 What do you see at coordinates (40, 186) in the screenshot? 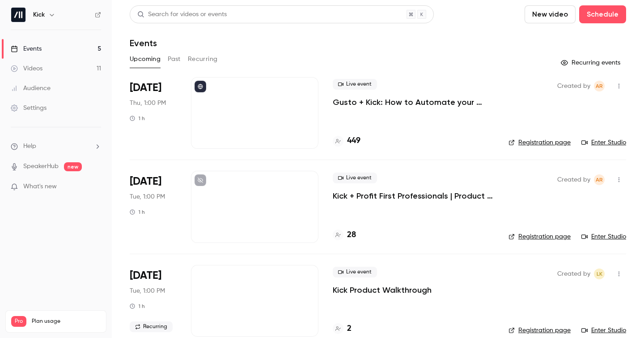
I see `span: What's new` at bounding box center [40, 186].